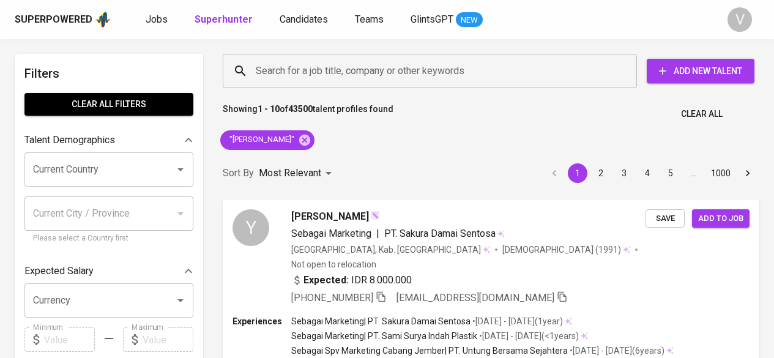 The width and height of the screenshot is (774, 358). Describe the element at coordinates (381, 321) in the screenshot. I see `p: Sebagai Marketing | PT. Sakura Damai Sentosa` at that location.